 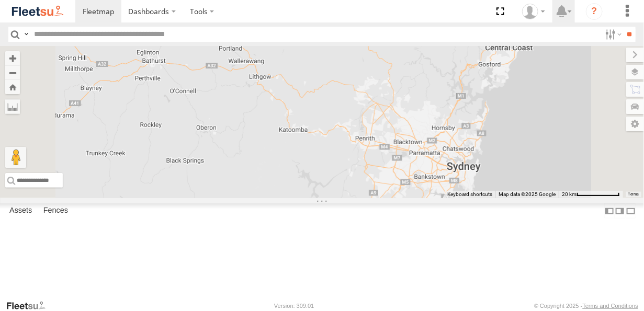 What do you see at coordinates (569, 194) in the screenshot?
I see `span: 20 km` at bounding box center [569, 194].